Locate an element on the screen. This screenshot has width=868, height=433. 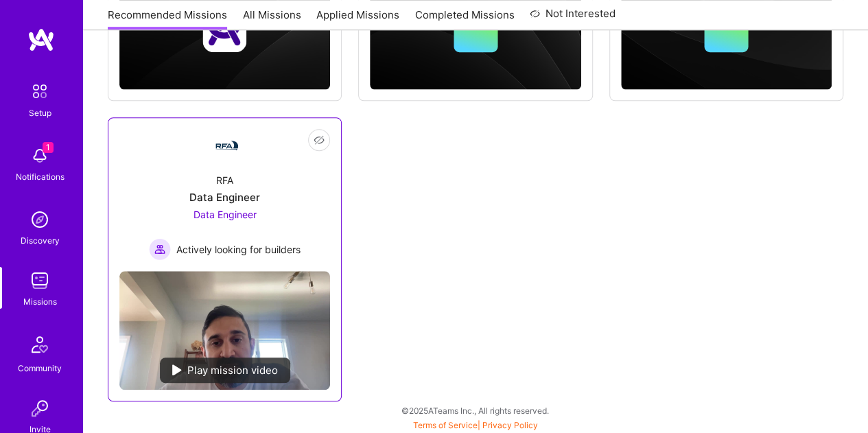
img: Company Logo is located at coordinates (225, 146).